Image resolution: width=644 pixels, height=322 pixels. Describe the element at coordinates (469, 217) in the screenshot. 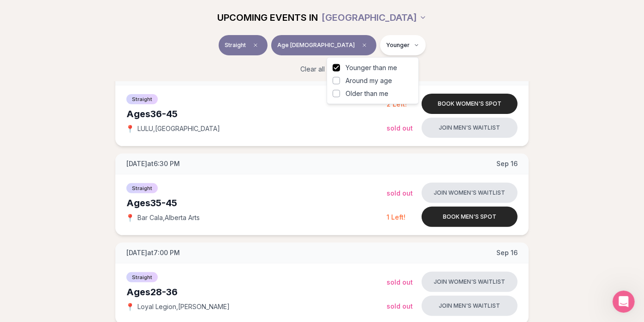

I see `a: Book men's spot` at that location.